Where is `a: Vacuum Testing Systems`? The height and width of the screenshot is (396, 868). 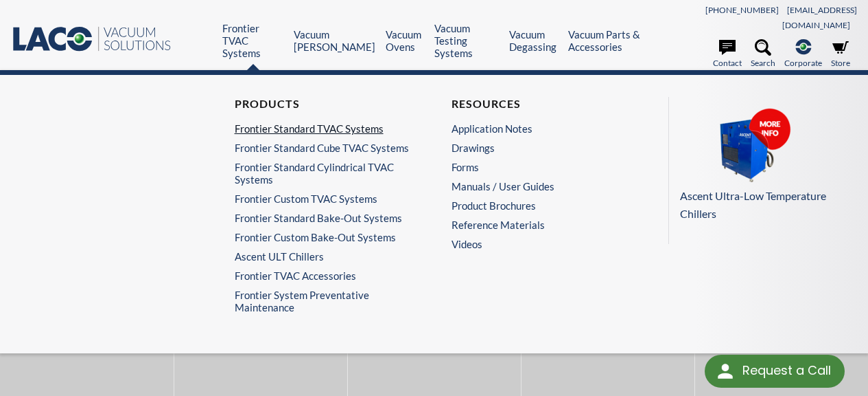
a: Vacuum Testing Systems is located at coordinates (466, 41).